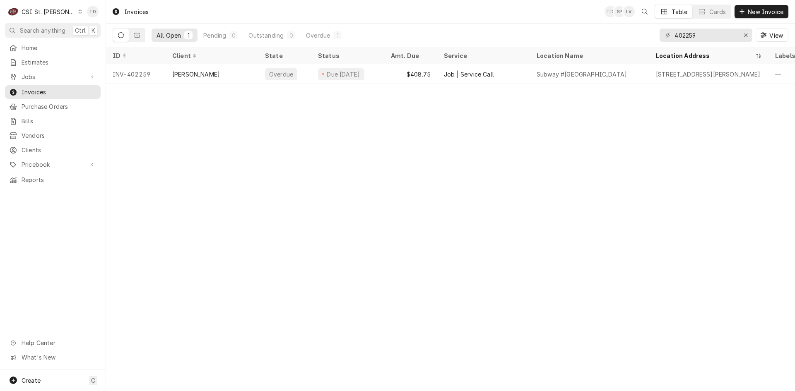  Describe the element at coordinates (135, 55) in the screenshot. I see `div: ID` at that location.